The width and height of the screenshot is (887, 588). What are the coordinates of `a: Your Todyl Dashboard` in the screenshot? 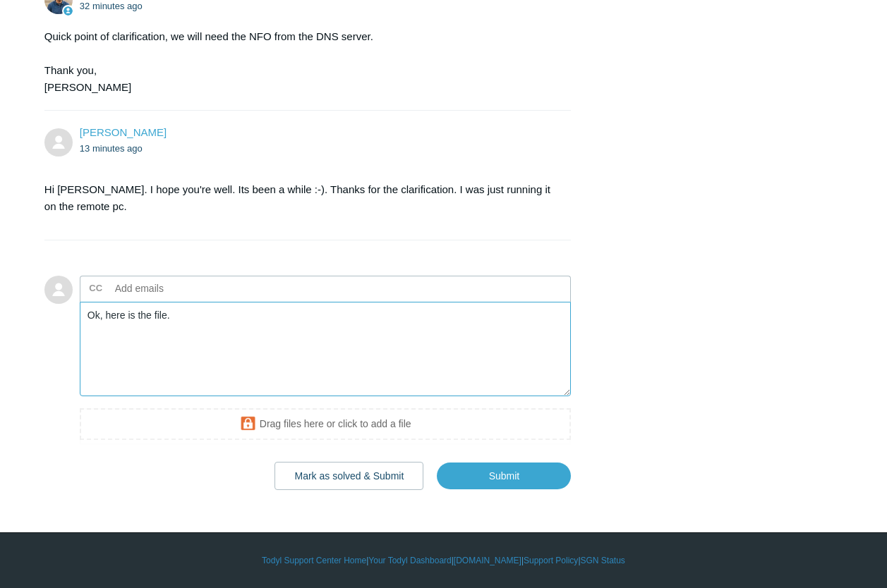 It's located at (409, 560).